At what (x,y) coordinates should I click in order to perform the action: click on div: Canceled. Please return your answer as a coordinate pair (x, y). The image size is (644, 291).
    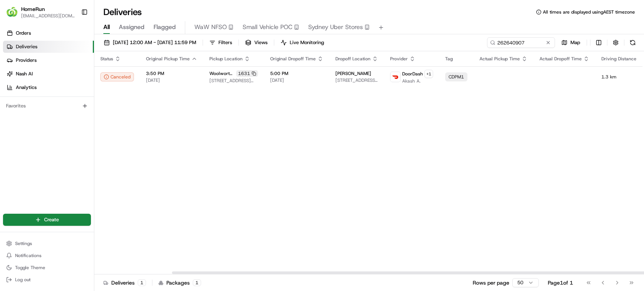
    Looking at the image, I should click on (117, 77).